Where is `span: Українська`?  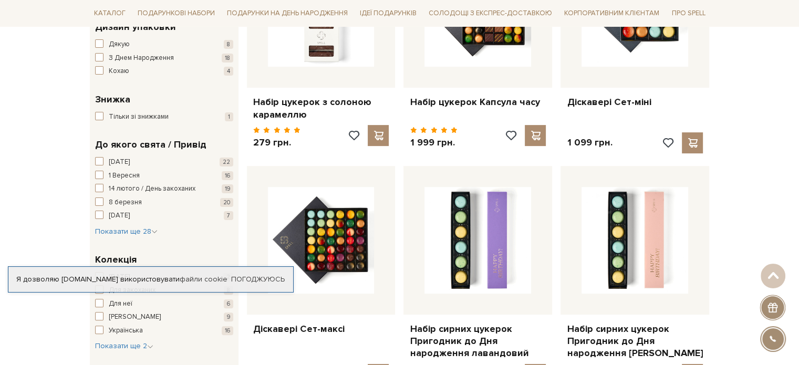
span: Українська is located at coordinates (126, 331).